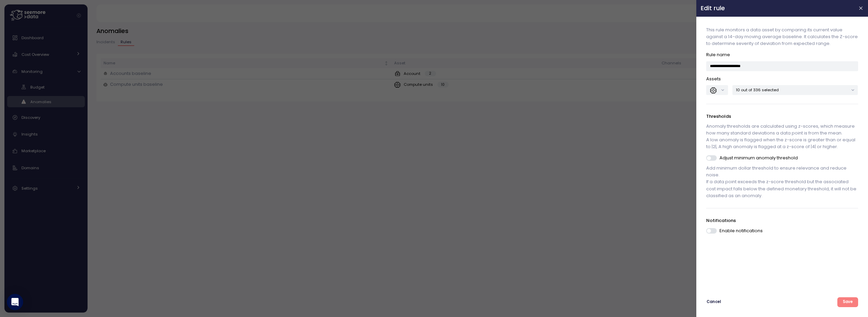  I want to click on div: Open Intercom Messenger, so click(15, 302).